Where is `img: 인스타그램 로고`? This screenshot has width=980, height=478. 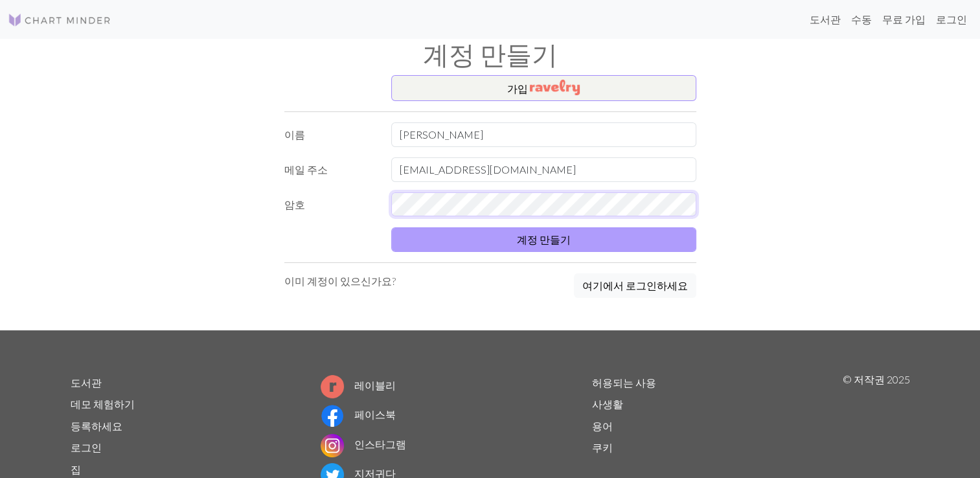
img: 인스타그램 로고 is located at coordinates (332, 446).